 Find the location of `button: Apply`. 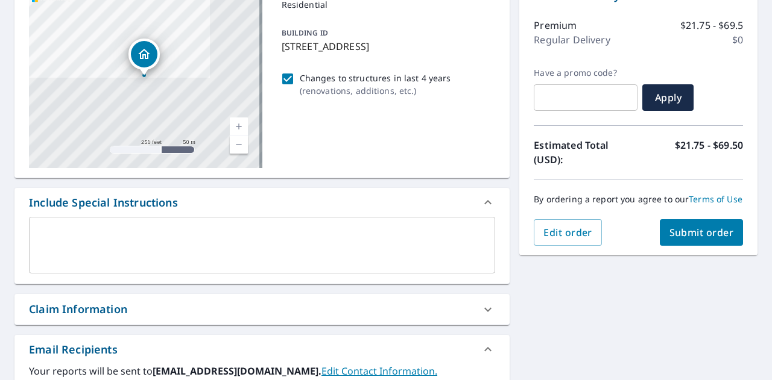

button: Apply is located at coordinates (667, 98).